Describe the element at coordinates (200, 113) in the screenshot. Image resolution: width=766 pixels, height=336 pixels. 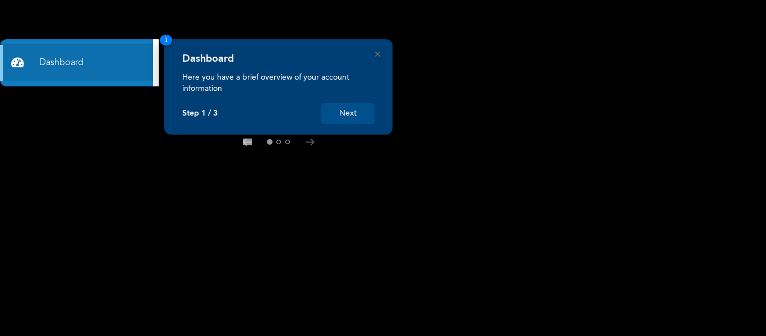
I see `p: Step 1 / 3` at that location.